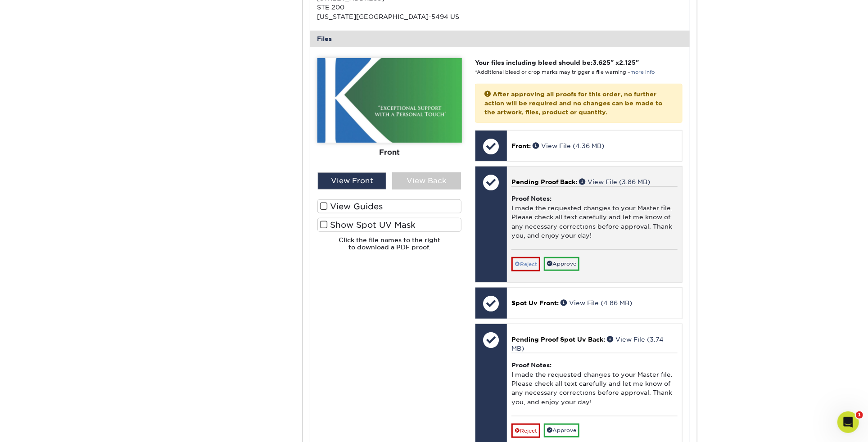 The height and width of the screenshot is (442, 868). What do you see at coordinates (390, 247) in the screenshot?
I see `h6: Click the file names to the right to download a PDF proof.` at bounding box center [390, 247].